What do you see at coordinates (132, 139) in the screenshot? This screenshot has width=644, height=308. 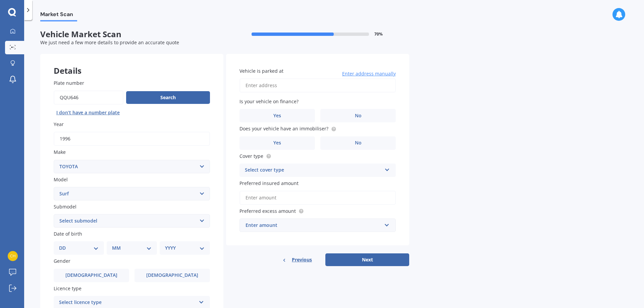 I see `input: YYYY` at bounding box center [132, 139].